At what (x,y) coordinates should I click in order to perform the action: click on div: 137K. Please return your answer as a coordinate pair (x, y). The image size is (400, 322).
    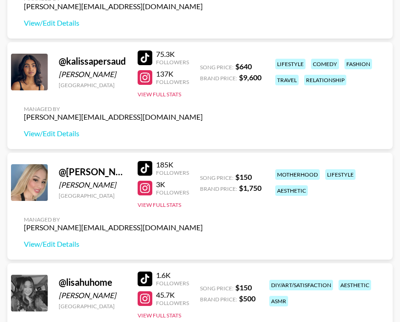
    Looking at the image, I should click on (172, 74).